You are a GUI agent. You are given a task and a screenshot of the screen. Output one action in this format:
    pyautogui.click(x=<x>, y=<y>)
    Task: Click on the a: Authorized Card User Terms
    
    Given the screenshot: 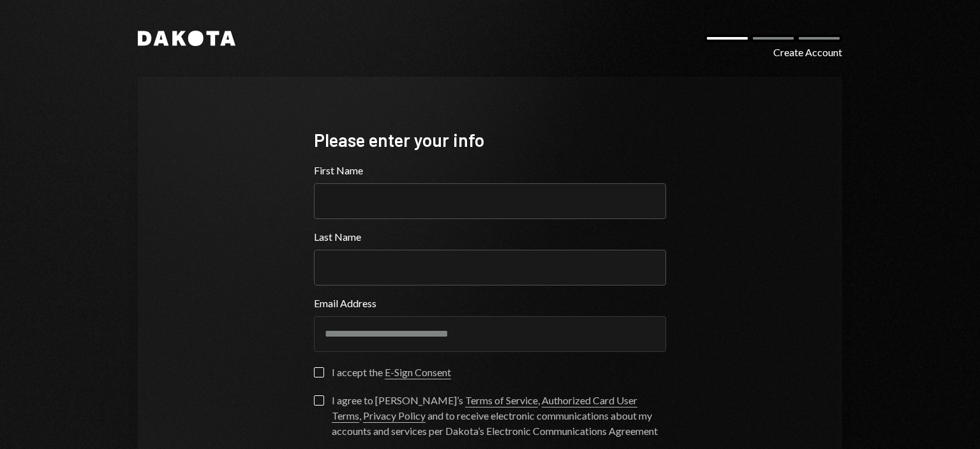 What is the action you would take?
    pyautogui.click(x=484, y=408)
    